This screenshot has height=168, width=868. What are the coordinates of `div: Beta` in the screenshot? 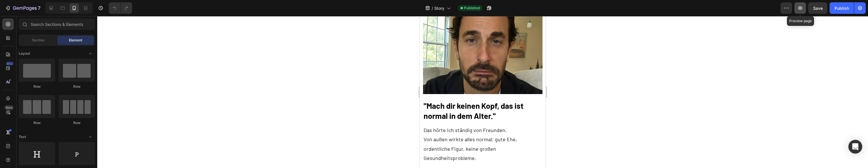 It's located at (9, 107).